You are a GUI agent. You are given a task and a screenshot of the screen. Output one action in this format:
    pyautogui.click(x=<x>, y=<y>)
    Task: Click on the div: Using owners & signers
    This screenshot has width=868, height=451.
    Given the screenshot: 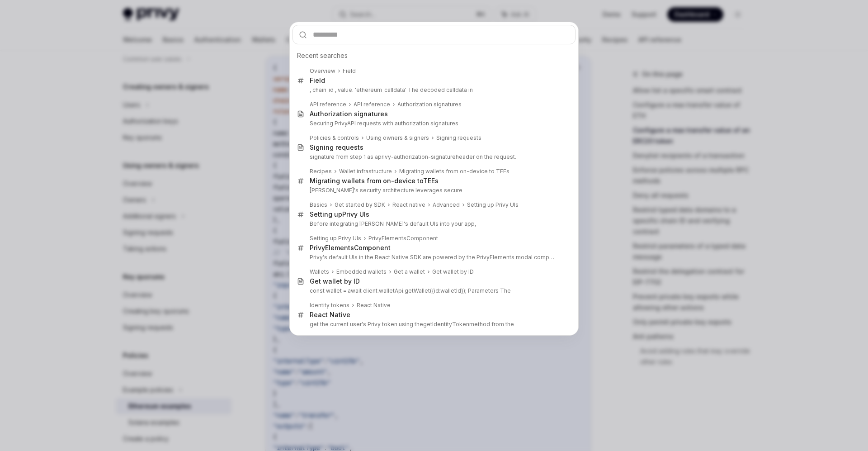 What is the action you would take?
    pyautogui.click(x=397, y=138)
    